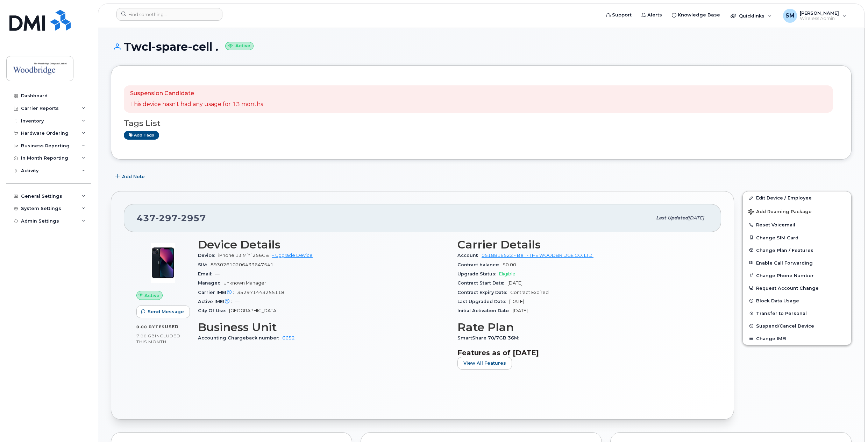  What do you see at coordinates (784, 250) in the screenshot?
I see `span: Change Plan / Features` at bounding box center [784, 250].